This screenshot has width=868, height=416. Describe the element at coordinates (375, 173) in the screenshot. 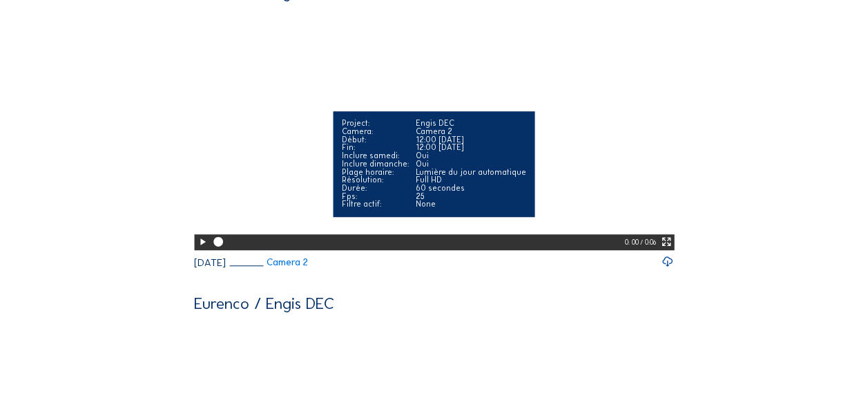

I see `div: Plage horaire:` at that location.